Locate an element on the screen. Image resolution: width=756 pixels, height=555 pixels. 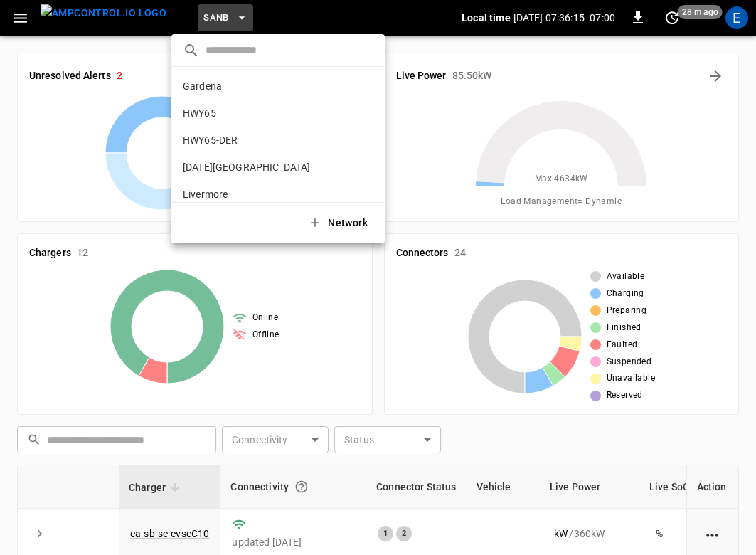
p: HWY65-DER is located at coordinates (249, 140).